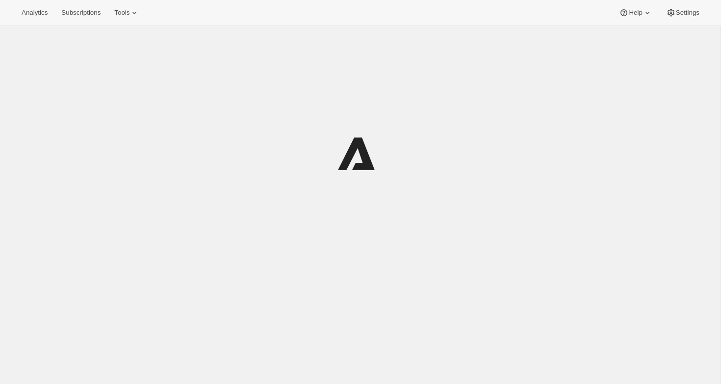  Describe the element at coordinates (127, 13) in the screenshot. I see `button: Tools` at that location.